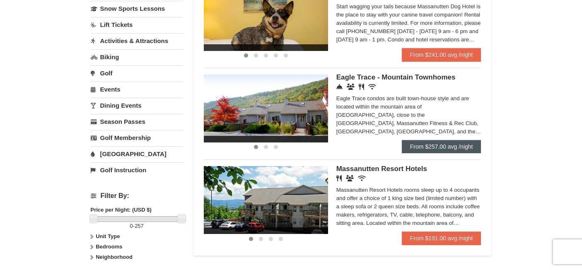 This screenshot has height=270, width=582. Describe the element at coordinates (137, 8) in the screenshot. I see `a: Snow Sports Lessons` at that location.